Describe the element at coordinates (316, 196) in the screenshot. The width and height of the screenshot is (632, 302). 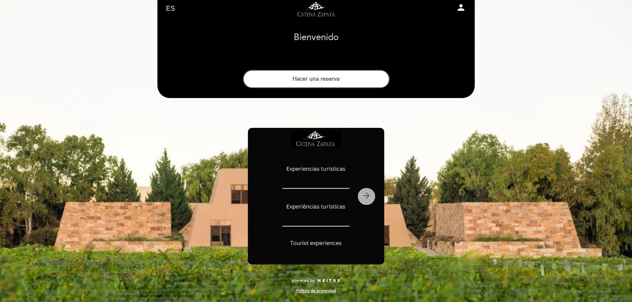
I see `img: banner_1676652695.png` at that location.